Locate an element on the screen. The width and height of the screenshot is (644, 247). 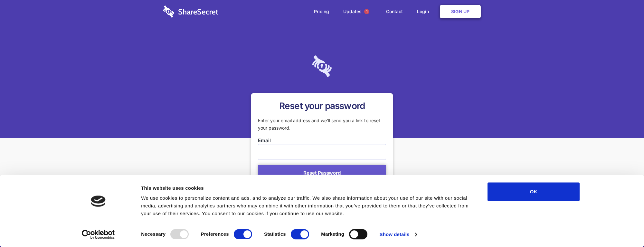
a: Show details is located at coordinates (398, 234).